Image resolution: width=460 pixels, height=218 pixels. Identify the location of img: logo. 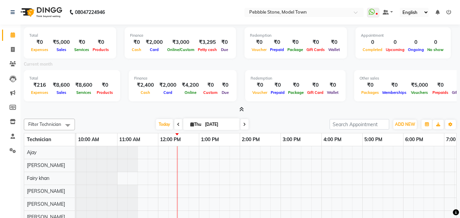
(40, 12).